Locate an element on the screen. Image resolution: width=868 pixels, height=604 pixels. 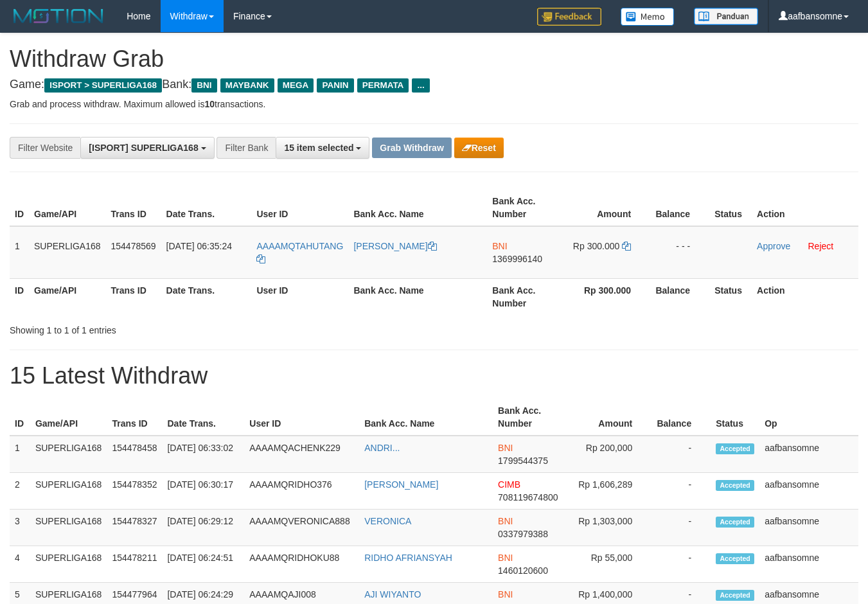
button: Grab Withdraw is located at coordinates (411, 148).